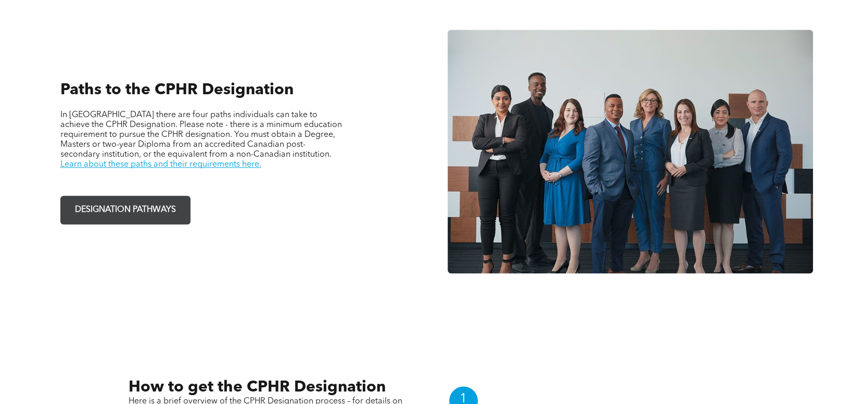 This screenshot has width=865, height=404. Describe the element at coordinates (257, 387) in the screenshot. I see `span: How to get the CPHR Designation` at that location.